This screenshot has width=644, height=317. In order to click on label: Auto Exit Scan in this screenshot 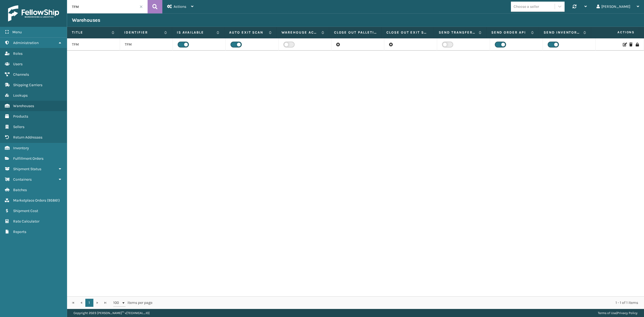, I will do `click(248, 32)`.